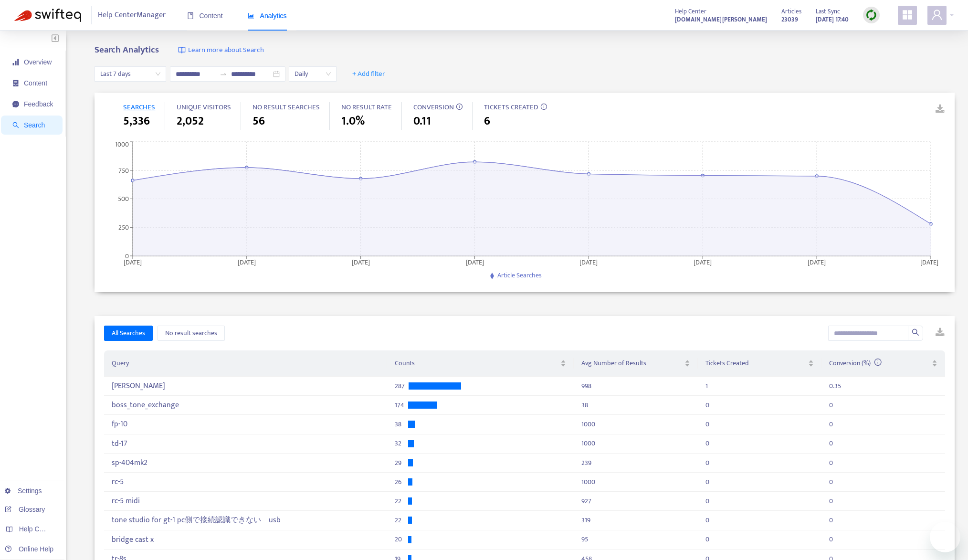  I want to click on div: 1, so click(707, 386).